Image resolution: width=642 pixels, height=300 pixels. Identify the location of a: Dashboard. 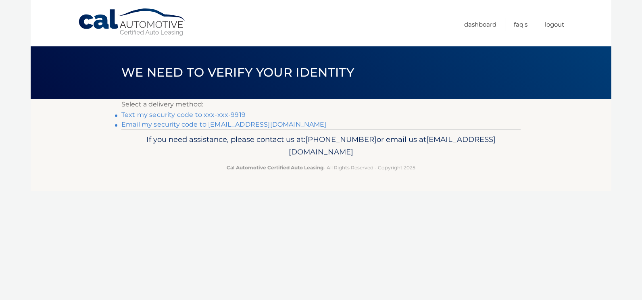
(481, 24).